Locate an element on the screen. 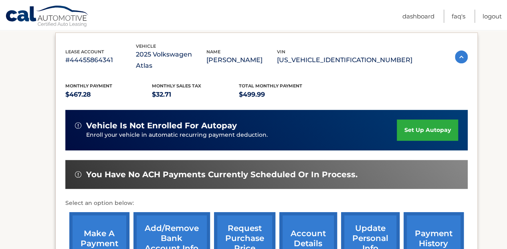  p: 2025 Volkswagen Atlas is located at coordinates (171, 60).